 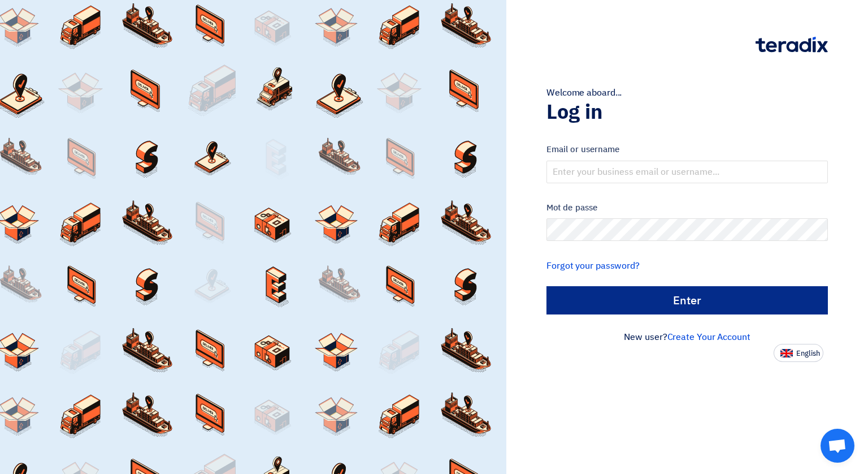 I want to click on button: English, so click(x=799, y=353).